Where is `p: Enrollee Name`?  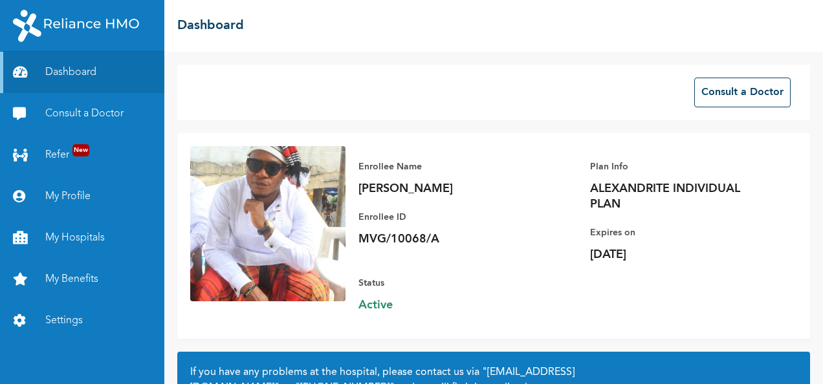 p: Enrollee Name is located at coordinates (449, 167).